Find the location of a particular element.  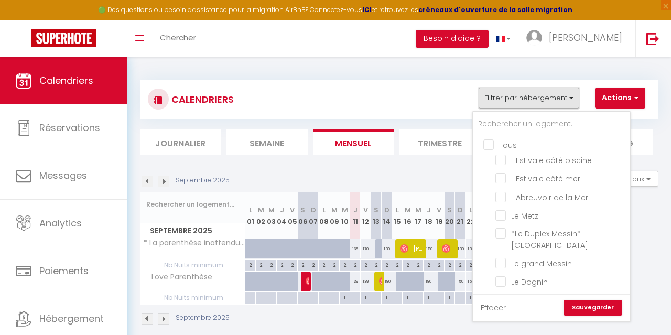

span: Hébergement is located at coordinates (71, 318).